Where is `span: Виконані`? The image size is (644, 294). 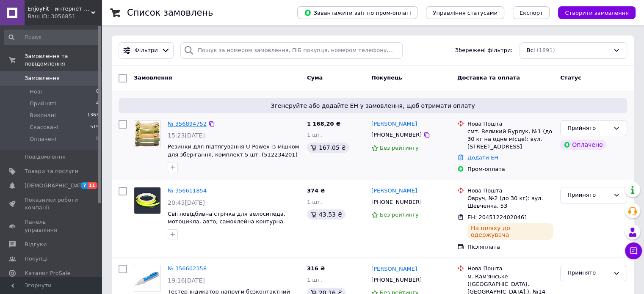
span: Виконані is located at coordinates (43, 115).